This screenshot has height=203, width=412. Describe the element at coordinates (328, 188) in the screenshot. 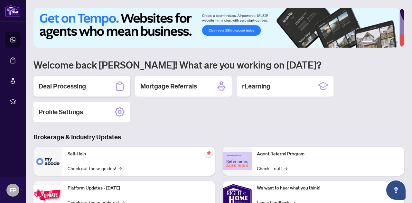

I see `p: We want to hear what you think!` at that location.